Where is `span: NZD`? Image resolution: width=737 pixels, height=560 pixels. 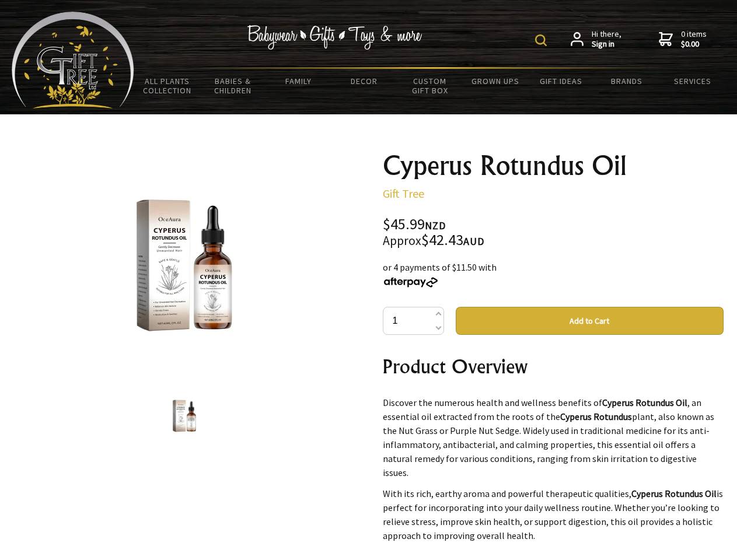 span: NZD is located at coordinates (435, 225).